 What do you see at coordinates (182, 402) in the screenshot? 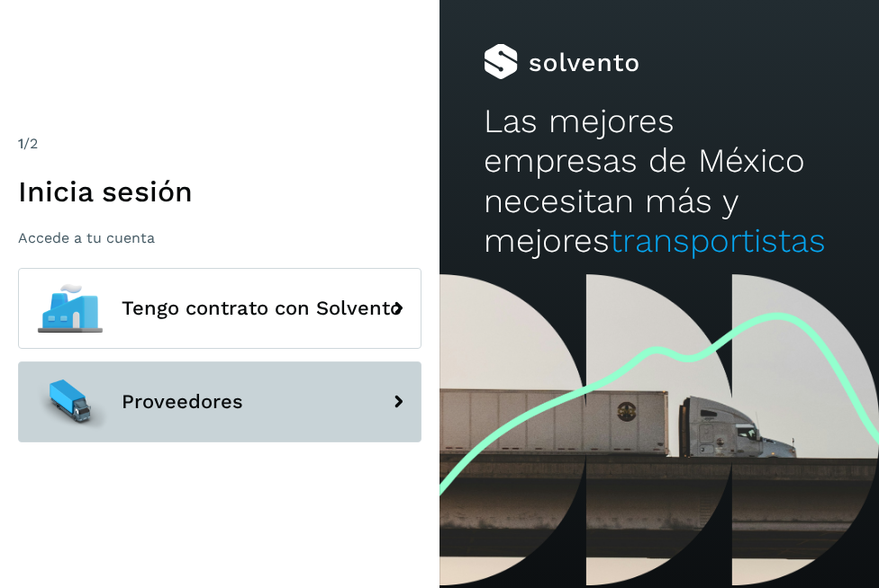
I see `span: Proveedores` at bounding box center [182, 402].